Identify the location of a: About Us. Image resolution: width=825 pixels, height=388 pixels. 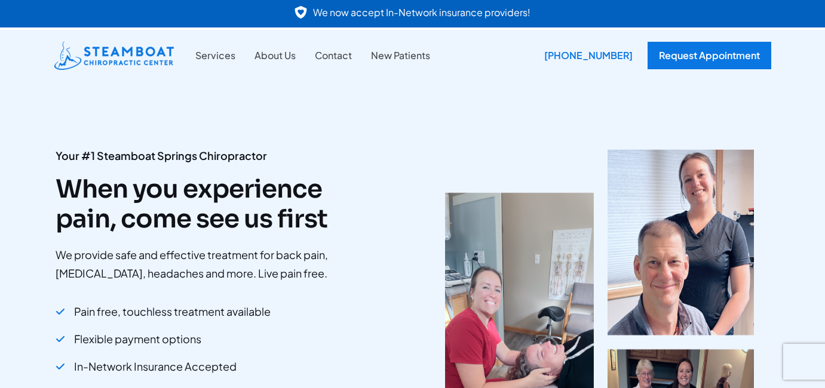
(275, 56).